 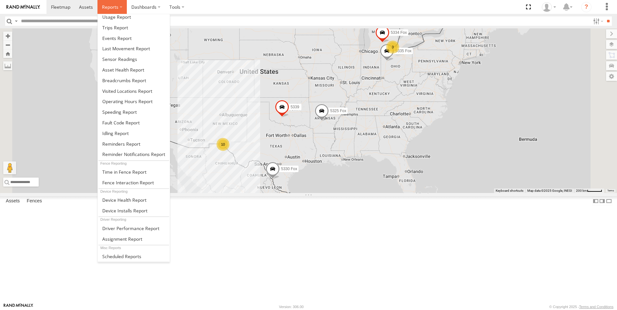 I want to click on a: Device Health Report, so click(x=134, y=200).